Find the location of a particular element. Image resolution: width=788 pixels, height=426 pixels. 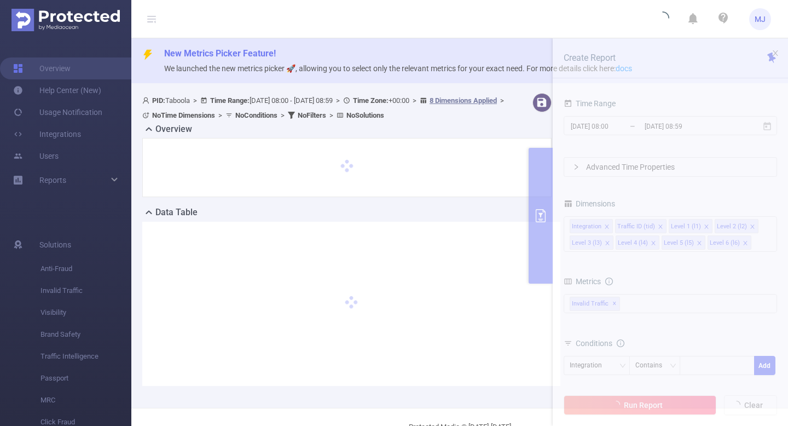

i: icon: thunderbolt is located at coordinates (148, 55).